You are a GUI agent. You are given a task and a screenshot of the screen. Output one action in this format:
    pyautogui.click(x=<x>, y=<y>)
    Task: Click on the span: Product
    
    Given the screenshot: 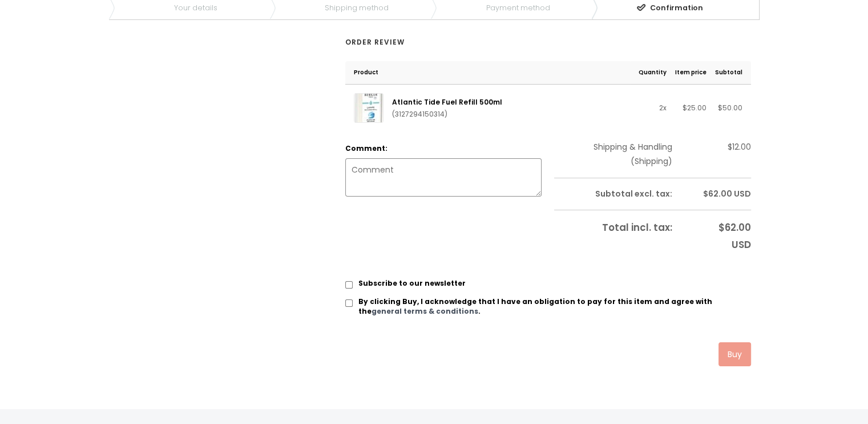 What is the action you would take?
    pyautogui.click(x=365, y=72)
    